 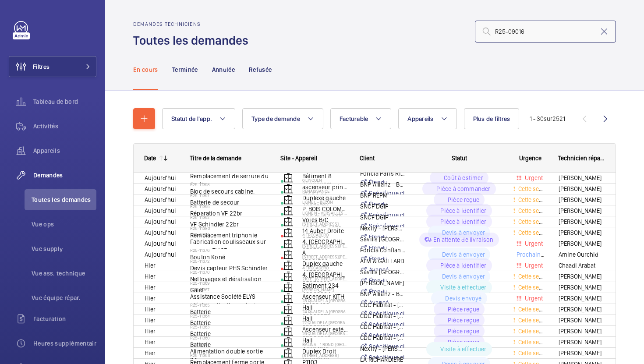 I want to click on span: Type de demande, so click(x=276, y=119).